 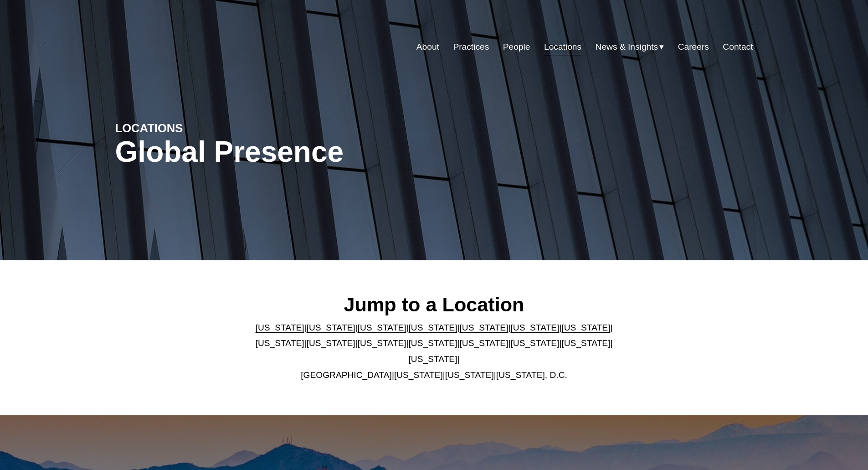 What do you see at coordinates (737, 47) in the screenshot?
I see `a: Contact` at bounding box center [737, 47].